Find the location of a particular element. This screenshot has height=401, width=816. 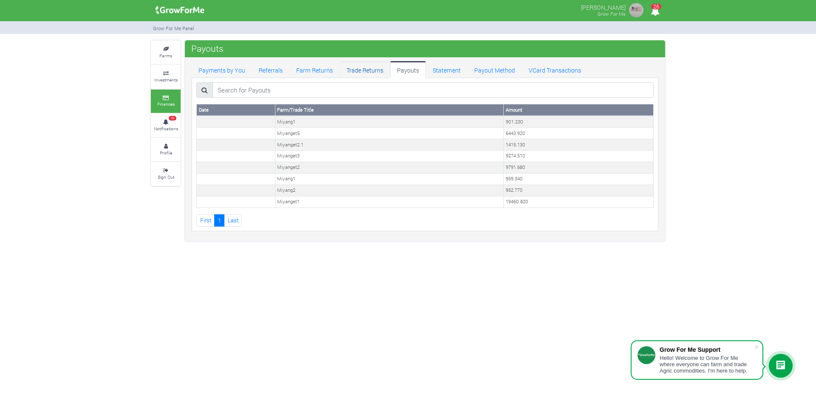

a: Statement is located at coordinates (446, 70).